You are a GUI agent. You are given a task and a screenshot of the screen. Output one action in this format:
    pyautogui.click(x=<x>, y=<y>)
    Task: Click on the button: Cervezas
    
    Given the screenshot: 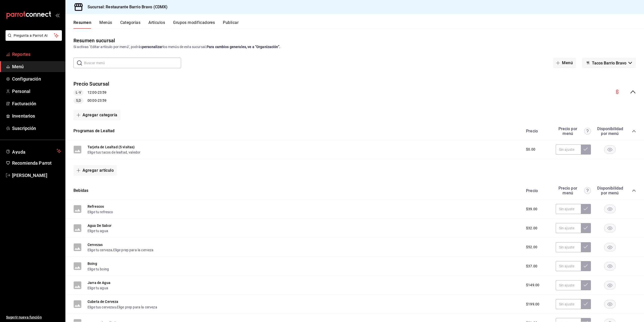 What is the action you would take?
    pyautogui.click(x=95, y=244)
    